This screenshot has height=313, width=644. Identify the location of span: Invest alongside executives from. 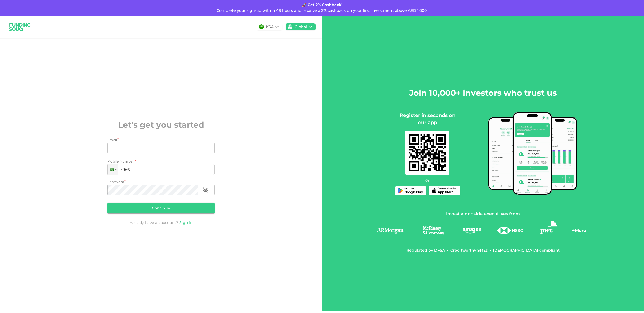
(483, 214).